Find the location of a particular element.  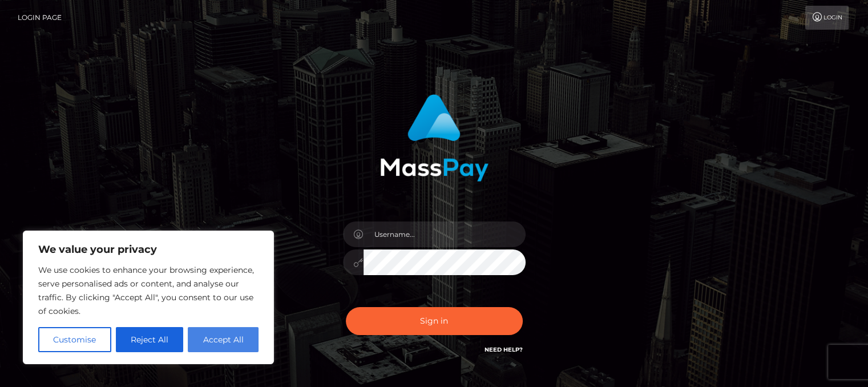

div: We value your privacy is located at coordinates (149, 297).